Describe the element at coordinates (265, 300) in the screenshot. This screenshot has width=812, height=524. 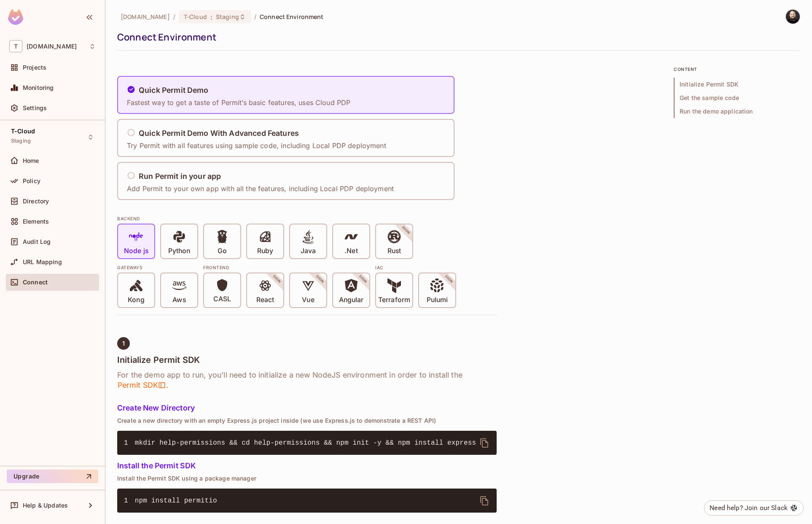
I see `p: React` at that location.